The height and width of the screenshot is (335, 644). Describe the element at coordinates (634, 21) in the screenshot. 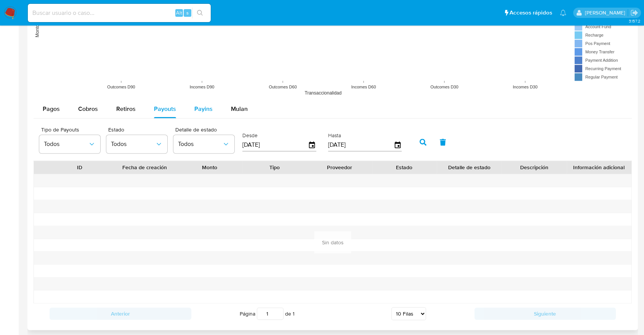

I see `span: 3.157.2` at that location.